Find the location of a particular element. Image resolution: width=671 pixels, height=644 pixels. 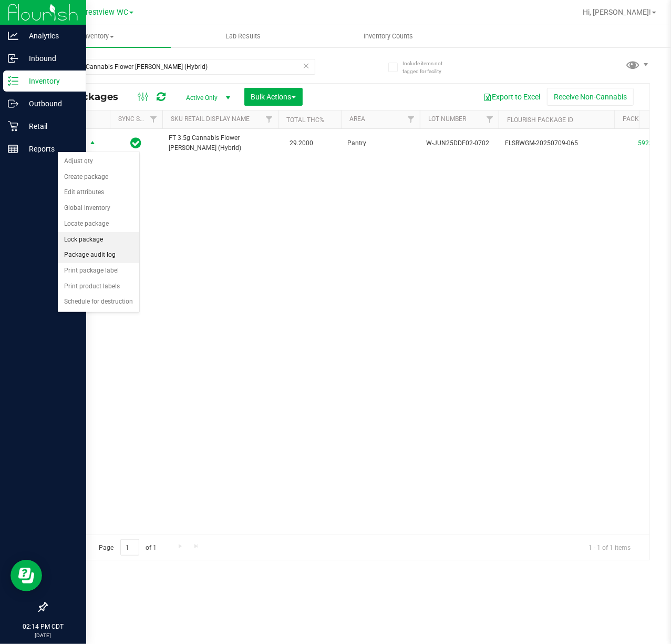

inline-svg: Outbound is located at coordinates (13, 103).